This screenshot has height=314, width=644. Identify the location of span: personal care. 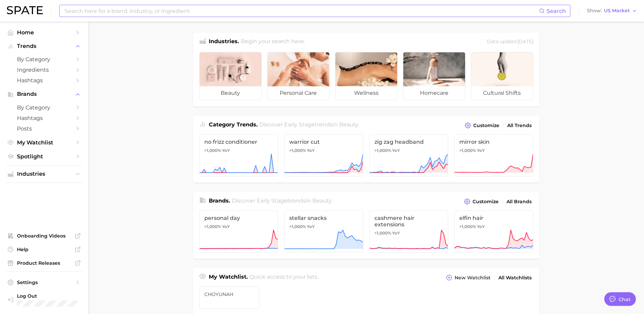
(298, 93).